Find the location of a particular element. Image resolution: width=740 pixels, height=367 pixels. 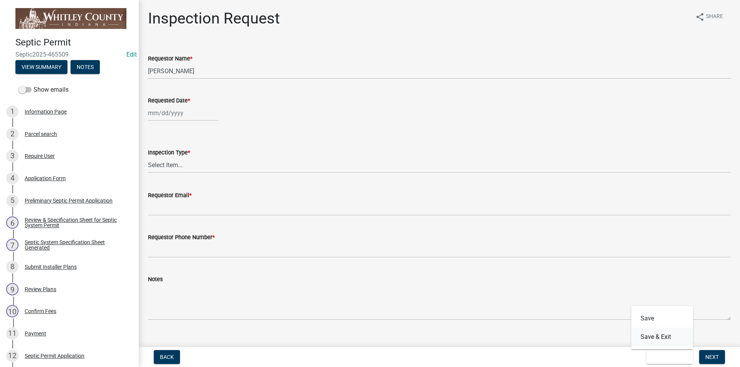

div: Septic Permit Application is located at coordinates (54, 356).